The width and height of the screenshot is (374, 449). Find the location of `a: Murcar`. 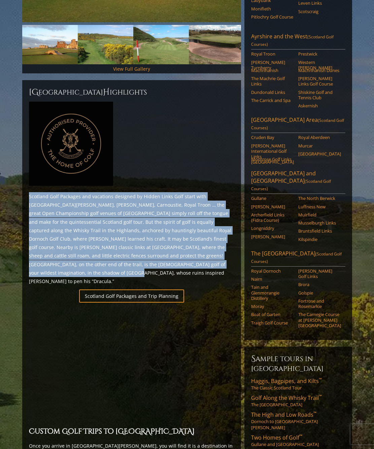

a: Murcar is located at coordinates (319, 146).